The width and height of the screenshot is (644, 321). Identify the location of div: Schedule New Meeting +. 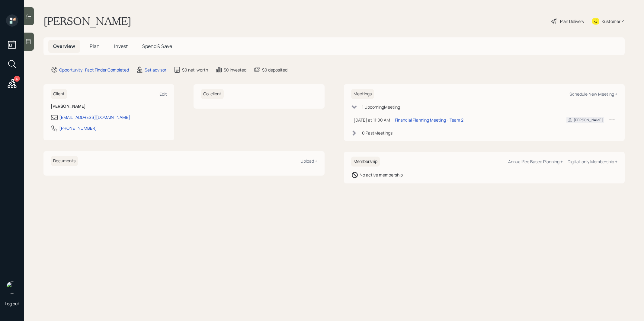
(593, 94).